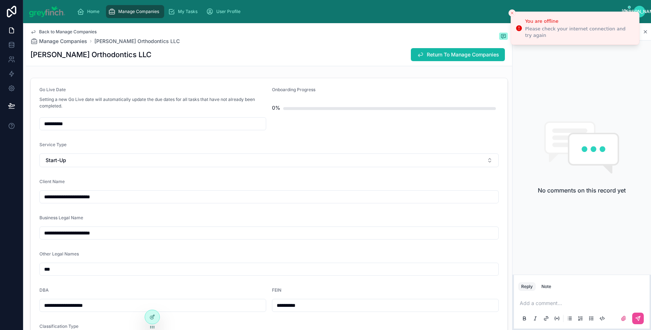  Describe the element at coordinates (294, 89) in the screenshot. I see `span: Onboarding Progress` at that location.